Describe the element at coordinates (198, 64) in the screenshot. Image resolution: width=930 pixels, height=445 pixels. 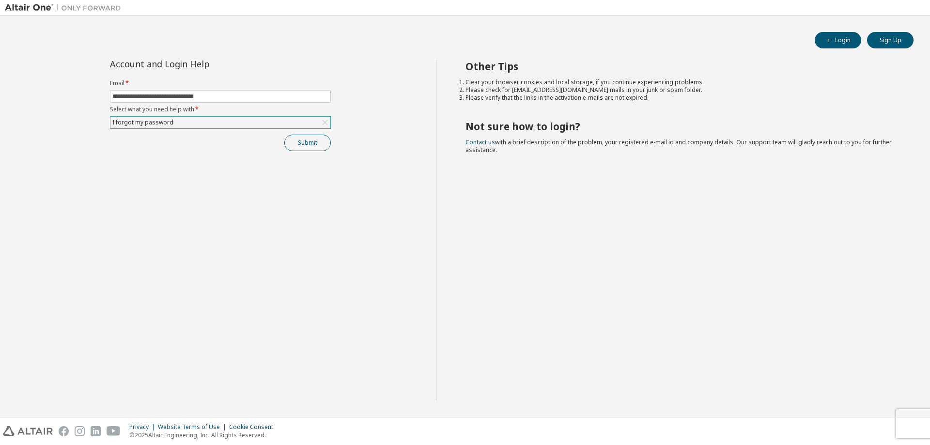
I see `div: Account and Login Help` at that location.